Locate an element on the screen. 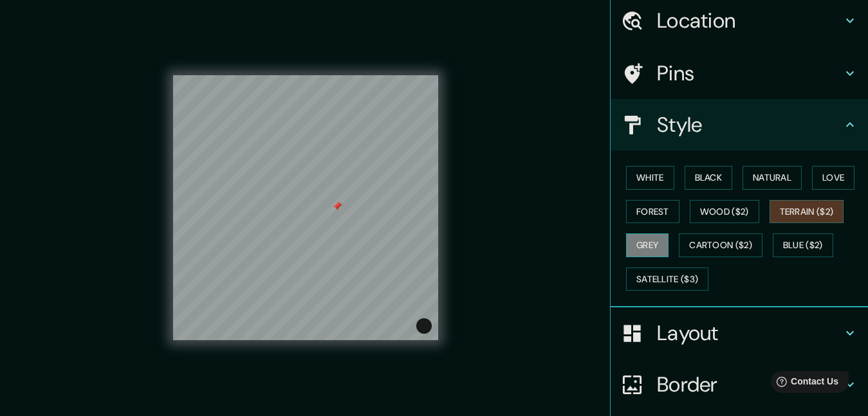 This screenshot has width=868, height=416. div: Border is located at coordinates (740, 384).